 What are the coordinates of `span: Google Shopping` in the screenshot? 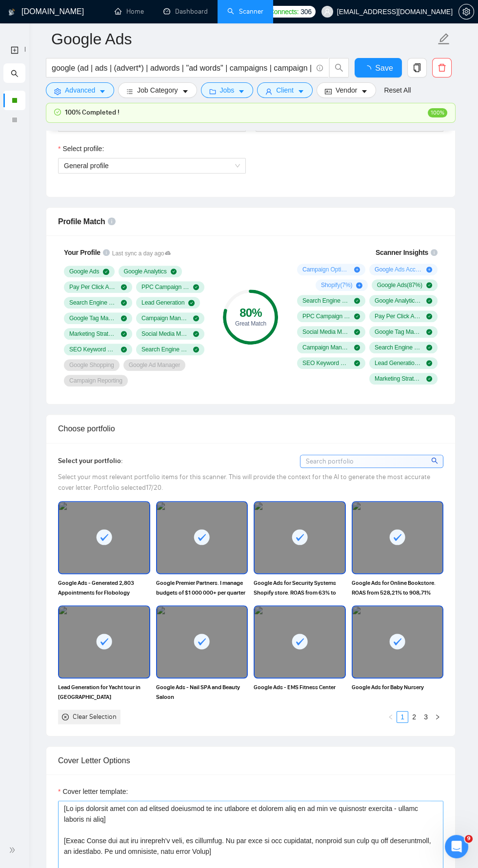 It's located at (92, 365).